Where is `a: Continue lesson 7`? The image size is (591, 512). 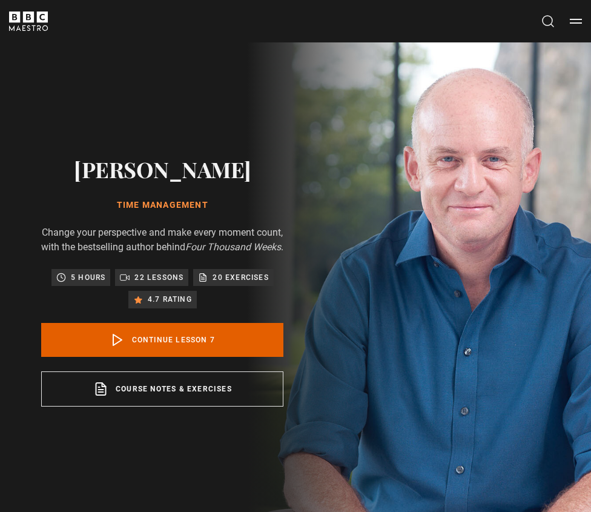
a: Continue lesson 7 is located at coordinates (162, 340).